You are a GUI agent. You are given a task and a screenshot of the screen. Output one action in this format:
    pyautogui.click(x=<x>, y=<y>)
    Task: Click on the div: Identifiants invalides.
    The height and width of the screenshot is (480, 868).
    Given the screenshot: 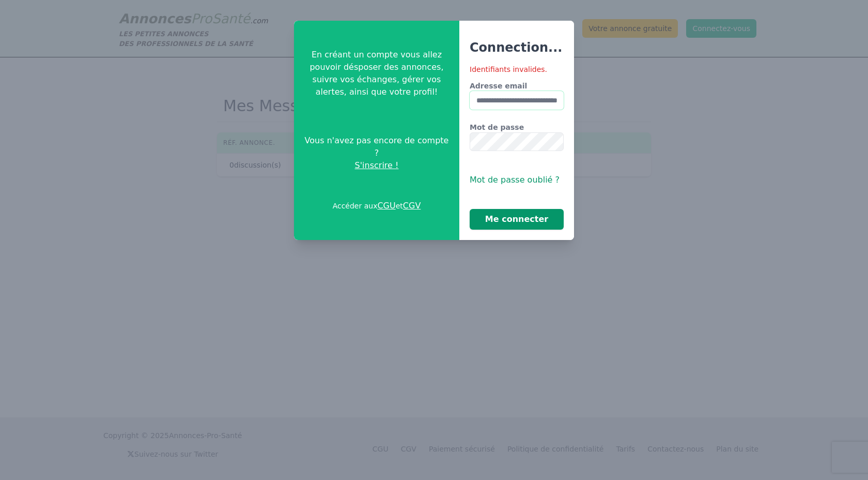 What is the action you would take?
    pyautogui.click(x=517, y=70)
    